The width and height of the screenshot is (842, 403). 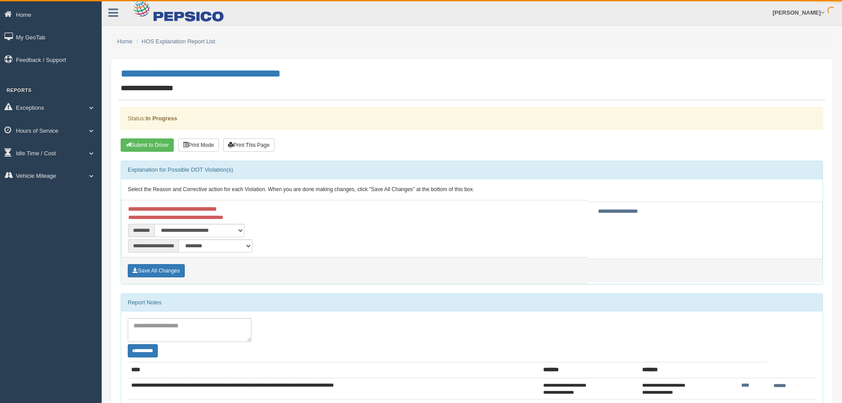 What do you see at coordinates (472, 170) in the screenshot?
I see `div: Explanation for Possible DOT Violation(s)` at bounding box center [472, 170].